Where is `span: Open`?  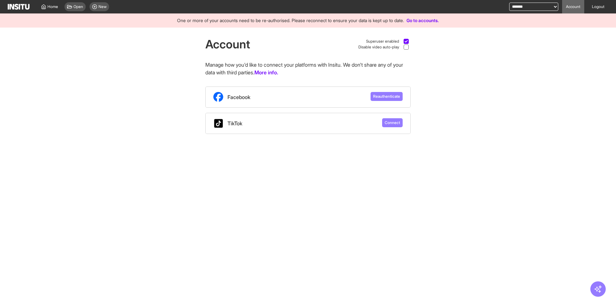 span: Open is located at coordinates (78, 7).